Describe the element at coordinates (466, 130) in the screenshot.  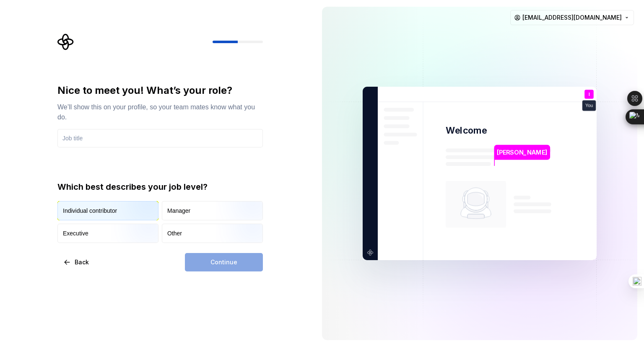
I see `p: Welcome` at that location.